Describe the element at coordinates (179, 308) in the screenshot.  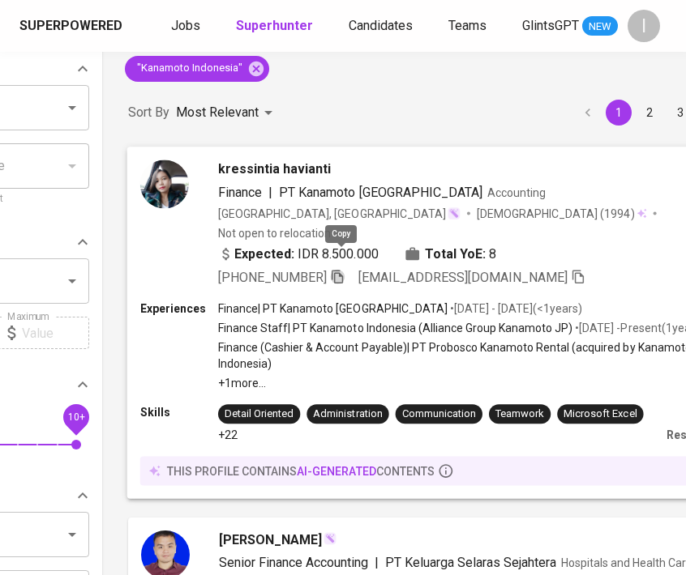
I see `p: Experiences` at that location.